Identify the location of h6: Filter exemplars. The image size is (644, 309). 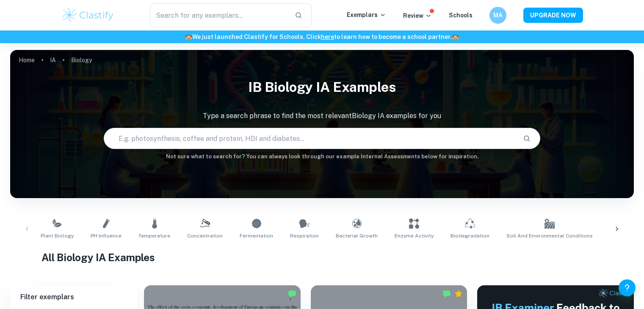
(74, 297).